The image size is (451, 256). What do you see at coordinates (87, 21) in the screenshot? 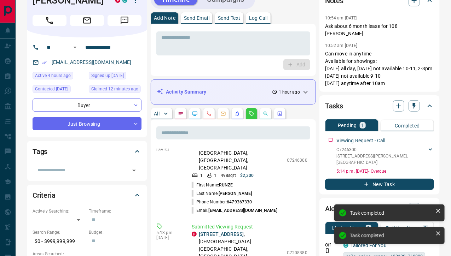
I see `span: Email` at bounding box center [87, 21].